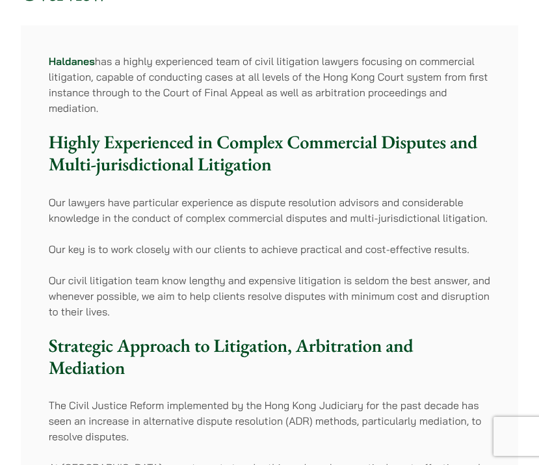 This screenshot has height=465, width=539. What do you see at coordinates (270, 210) in the screenshot?
I see `p: Our lawyers have particular experience as dispute resolution advisors and considerable knowledge ...` at bounding box center [270, 210].